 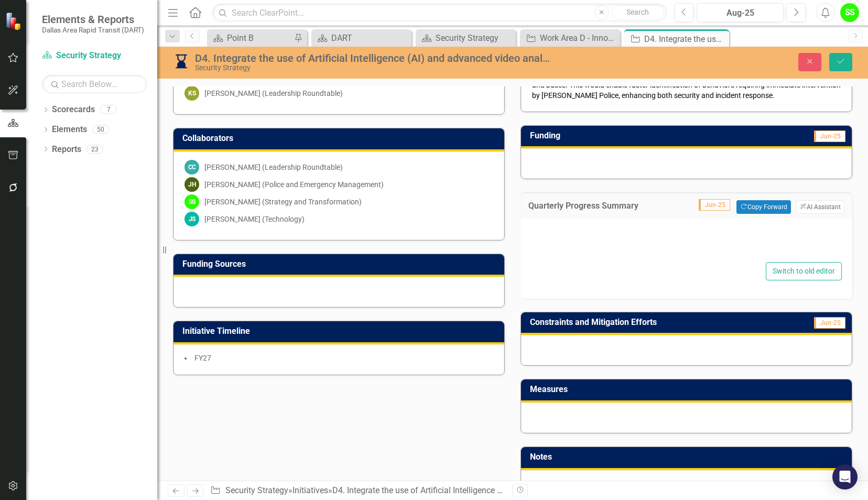 What do you see at coordinates (67, 149) in the screenshot?
I see `a: Reports` at bounding box center [67, 149].